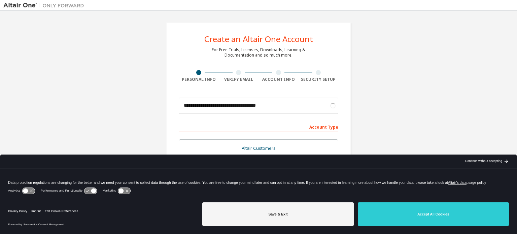 The image size is (517, 234). What do you see at coordinates (318, 79) in the screenshot?
I see `div: Security Setup` at bounding box center [318, 79].